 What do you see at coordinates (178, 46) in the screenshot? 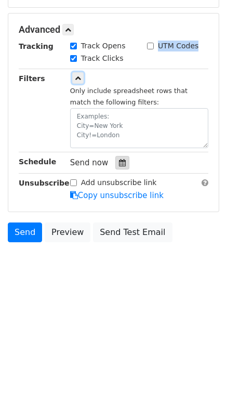
I see `label: UTM Codes` at bounding box center [178, 46].